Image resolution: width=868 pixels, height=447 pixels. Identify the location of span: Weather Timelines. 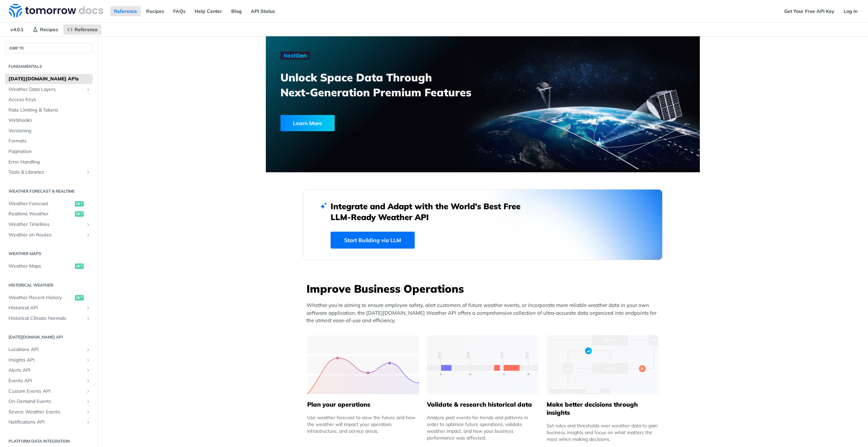
(46, 224).